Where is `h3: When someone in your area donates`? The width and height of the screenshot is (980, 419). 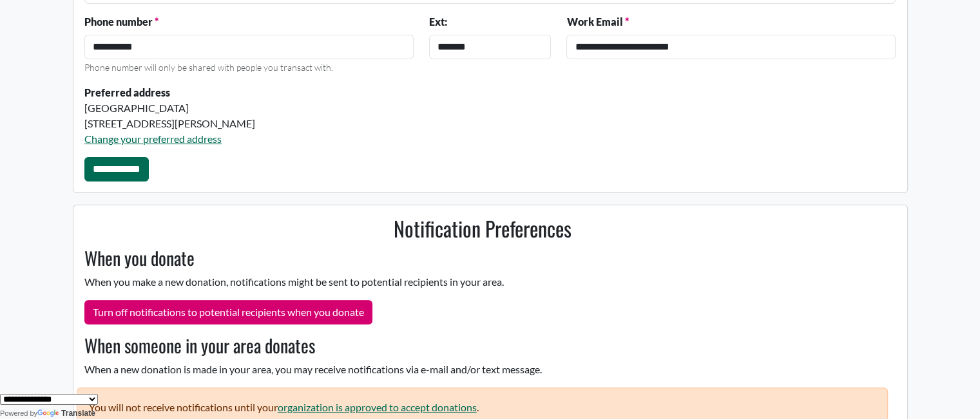 h3: When someone in your area donates is located at coordinates (482, 346).